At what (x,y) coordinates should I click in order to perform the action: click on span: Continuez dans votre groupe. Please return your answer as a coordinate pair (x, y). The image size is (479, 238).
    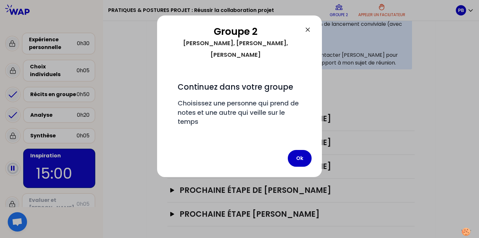
    Looking at the image, I should click on (235, 87).